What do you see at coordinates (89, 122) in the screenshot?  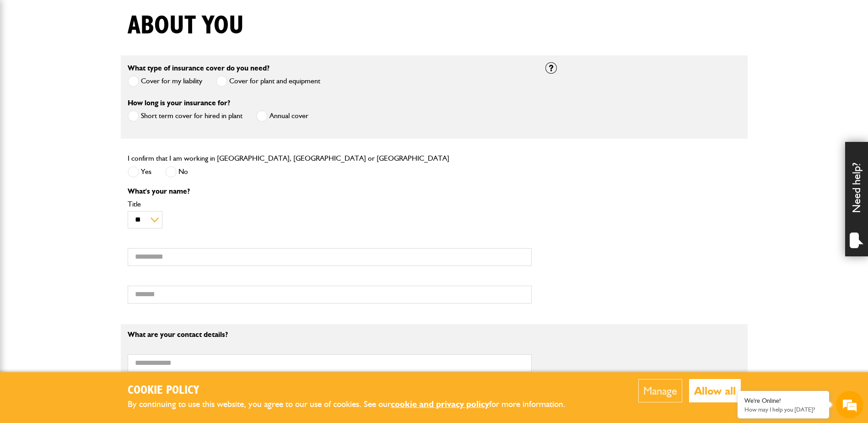 I see `input: Enter your email address` at bounding box center [89, 122].